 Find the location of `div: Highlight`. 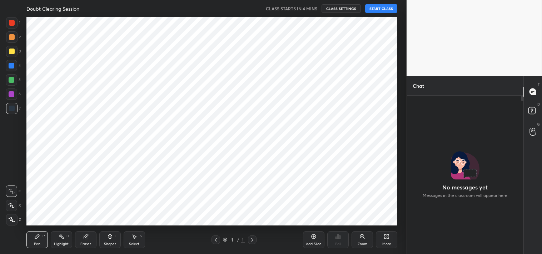

div: Highlight is located at coordinates (61, 244).